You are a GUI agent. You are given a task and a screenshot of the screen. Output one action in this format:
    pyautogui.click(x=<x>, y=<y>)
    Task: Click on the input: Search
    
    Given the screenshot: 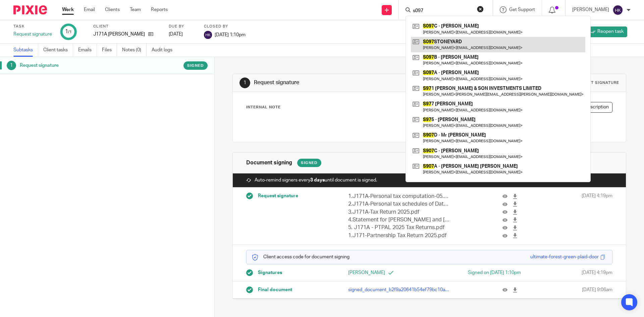 What is the action you would take?
    pyautogui.click(x=442, y=11)
    